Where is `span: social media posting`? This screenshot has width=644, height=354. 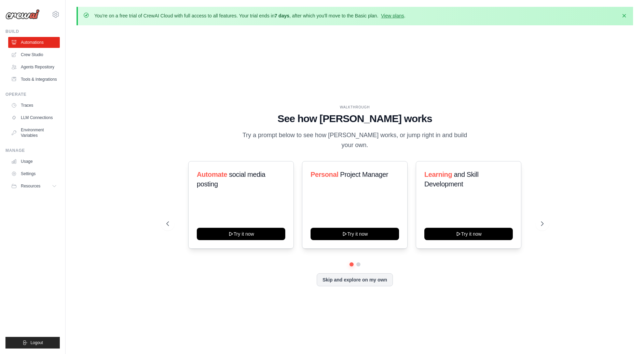 span: social media posting is located at coordinates (231, 179).